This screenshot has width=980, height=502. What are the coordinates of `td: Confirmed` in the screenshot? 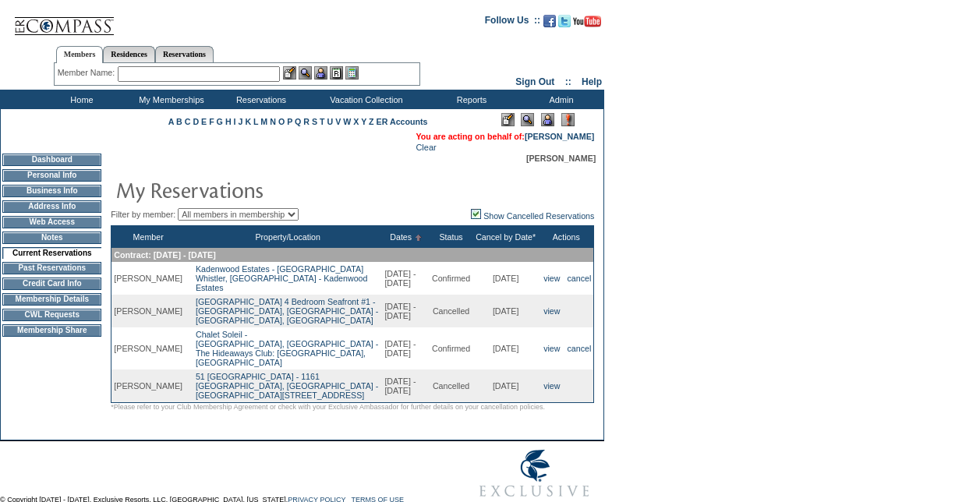 It's located at (450, 279).